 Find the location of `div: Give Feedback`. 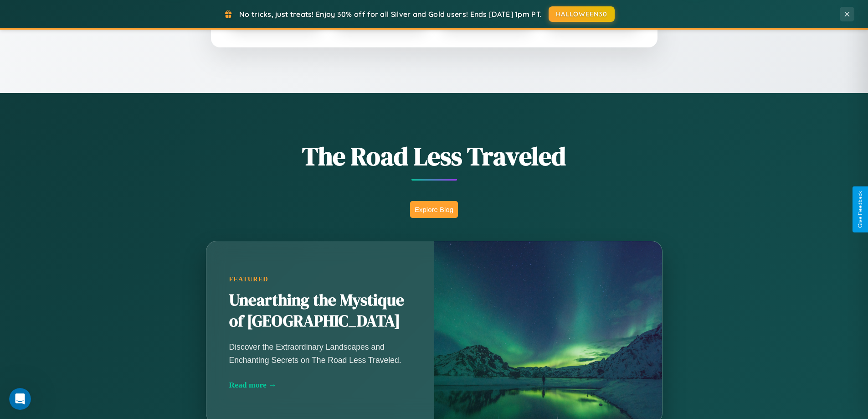

div: Give Feedback is located at coordinates (860, 209).